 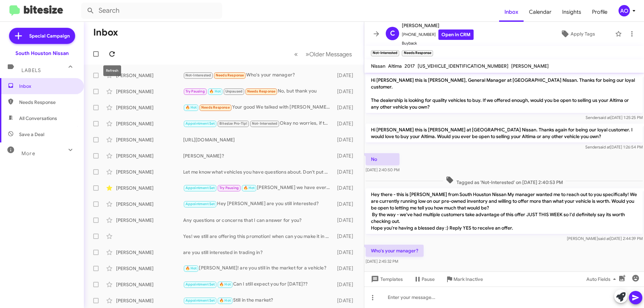 I want to click on span: Templates, so click(x=386, y=279).